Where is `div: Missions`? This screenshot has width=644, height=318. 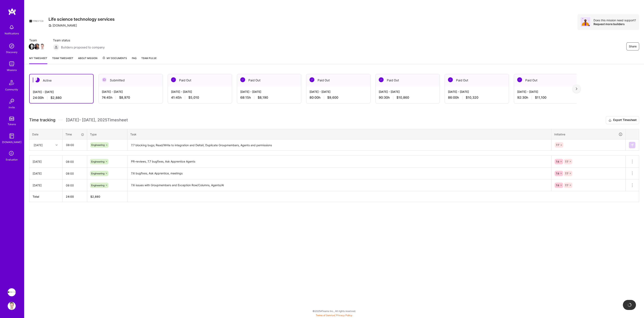
div: Missions is located at coordinates (12, 70).